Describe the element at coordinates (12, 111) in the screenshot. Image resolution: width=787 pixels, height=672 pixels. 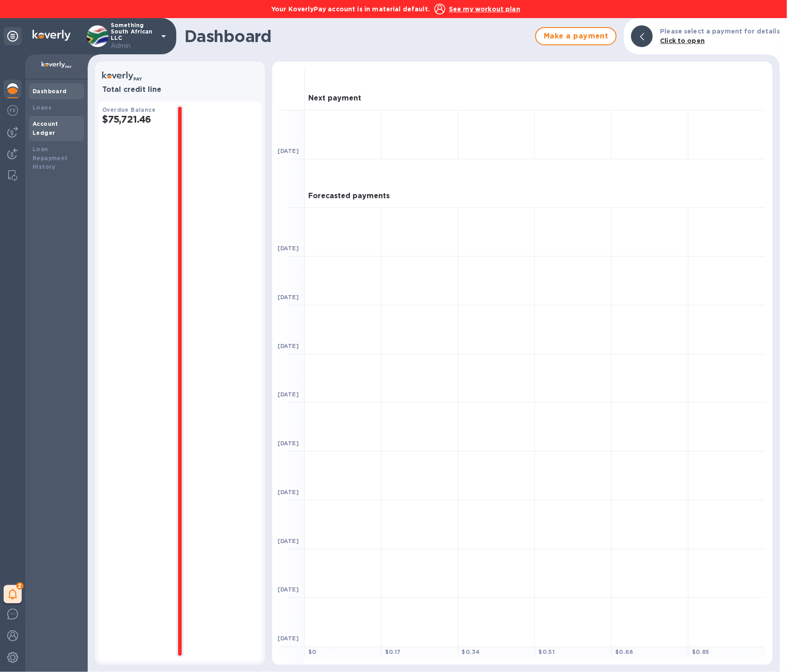
I see `img: Foreign exchange` at that location.